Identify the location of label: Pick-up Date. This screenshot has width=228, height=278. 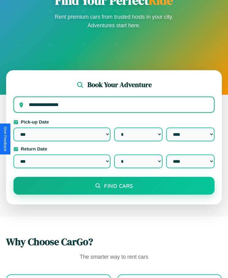
(114, 122).